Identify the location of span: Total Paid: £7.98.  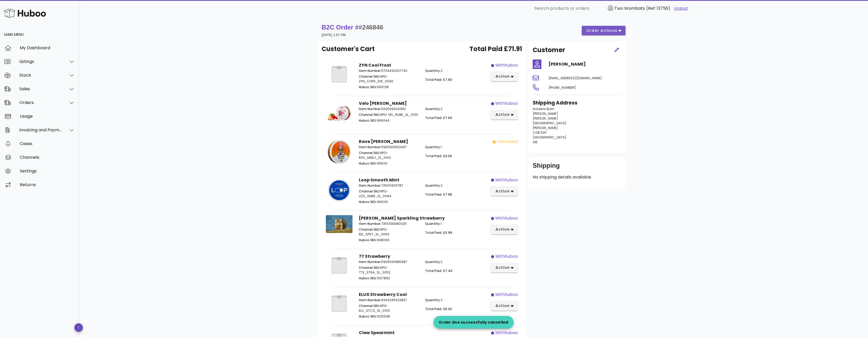
(438, 195).